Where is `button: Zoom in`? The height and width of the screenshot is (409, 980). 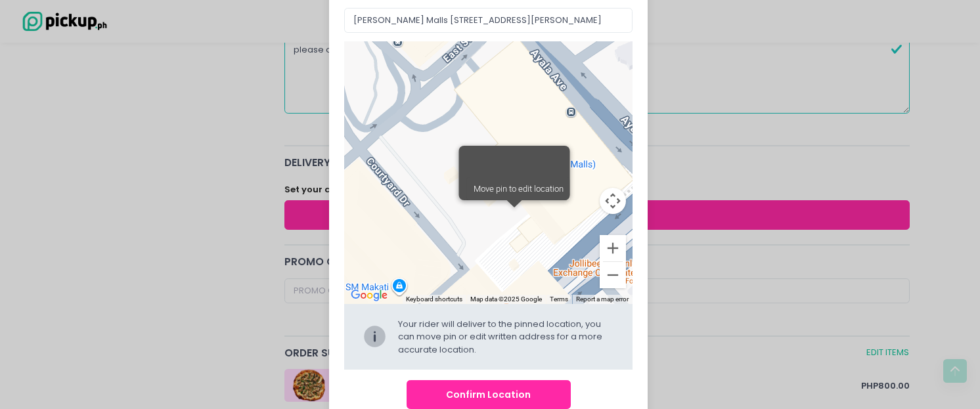 button: Zoom in is located at coordinates (613, 248).